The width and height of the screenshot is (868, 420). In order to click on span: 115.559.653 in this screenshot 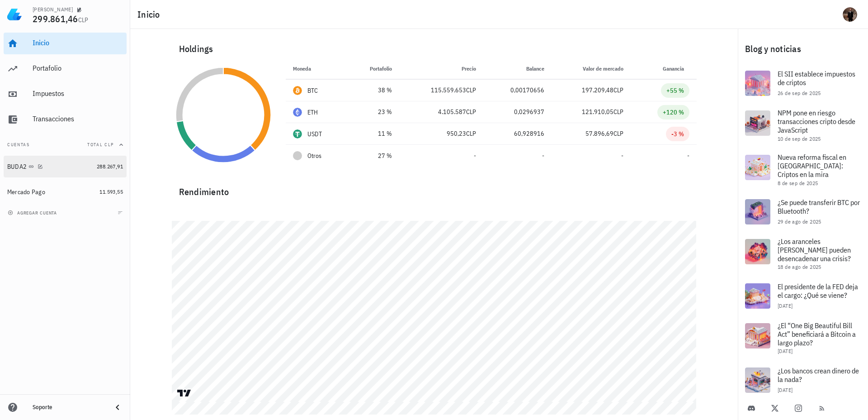, I will do `click(448, 90)`.